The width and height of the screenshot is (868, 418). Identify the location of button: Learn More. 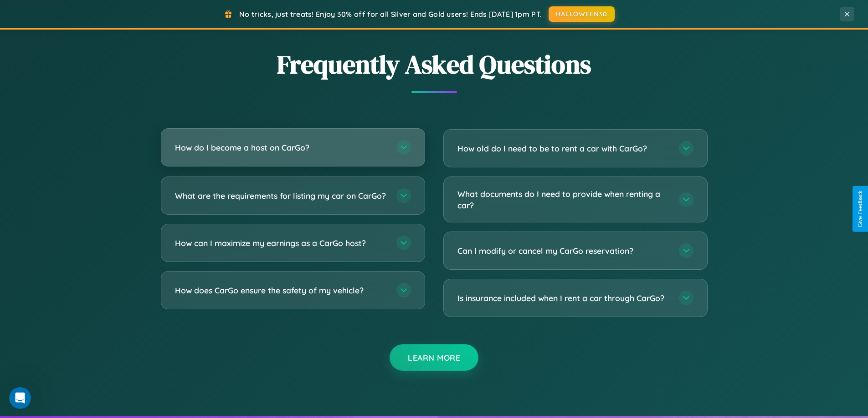
(434, 357).